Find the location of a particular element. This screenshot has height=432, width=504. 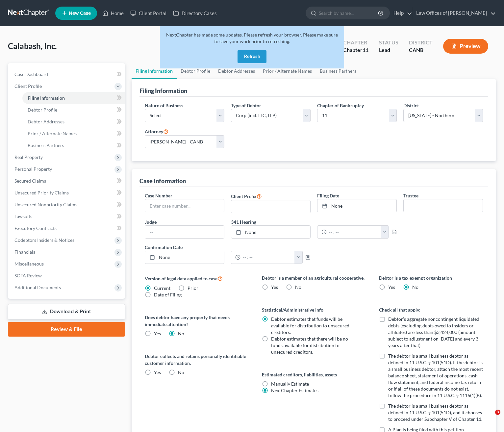

span: Date of Filing is located at coordinates (168, 294).